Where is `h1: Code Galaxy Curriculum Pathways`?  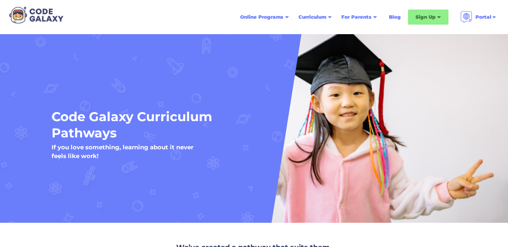 h1: Code Galaxy Curriculum Pathways is located at coordinates (223, 125).